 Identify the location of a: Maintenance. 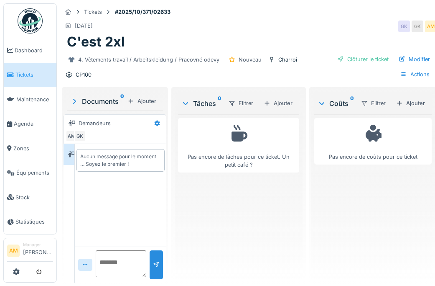
(30, 99).